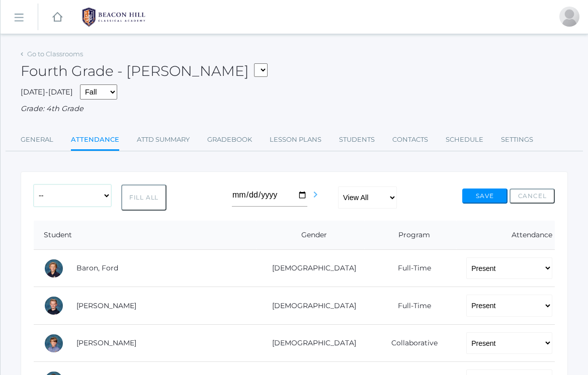 Image resolution: width=588 pixels, height=375 pixels. Describe the element at coordinates (163, 140) in the screenshot. I see `a: Attd Summary` at that location.